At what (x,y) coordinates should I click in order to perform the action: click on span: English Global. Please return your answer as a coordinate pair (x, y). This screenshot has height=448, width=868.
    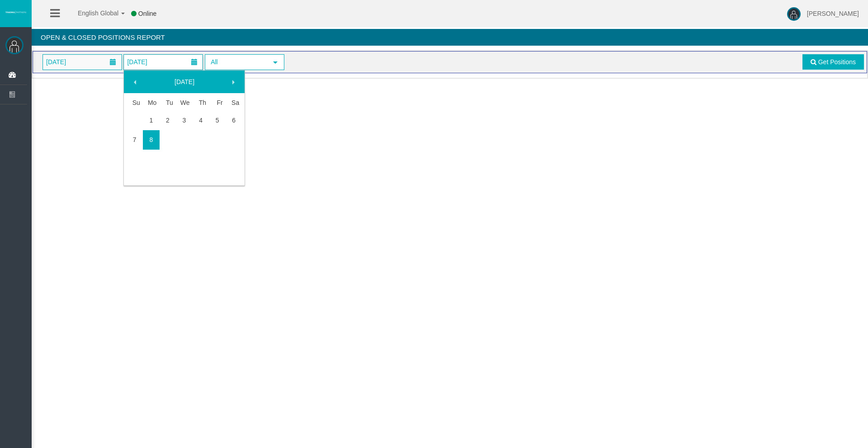
    Looking at the image, I should click on (92, 13).